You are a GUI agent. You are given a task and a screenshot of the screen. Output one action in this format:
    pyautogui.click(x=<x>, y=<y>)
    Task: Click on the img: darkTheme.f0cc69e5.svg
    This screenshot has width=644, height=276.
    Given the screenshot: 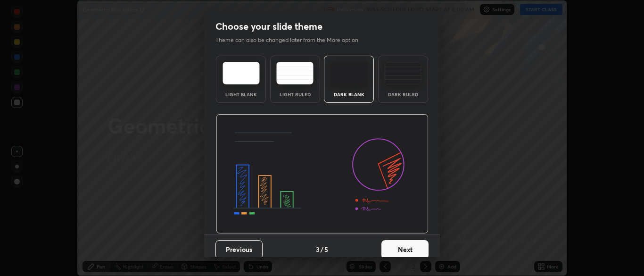 What is the action you would take?
    pyautogui.click(x=348, y=73)
    